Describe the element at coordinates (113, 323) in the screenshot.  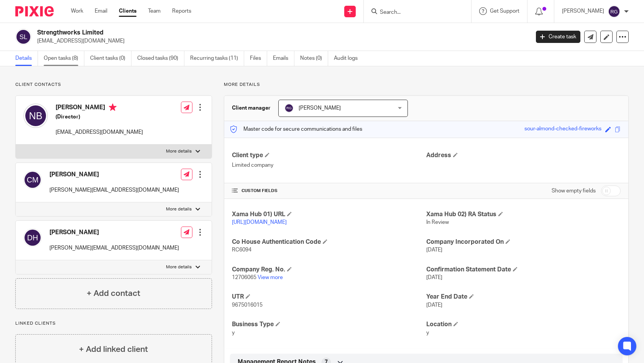
I see `p: Linked clients` at that location.